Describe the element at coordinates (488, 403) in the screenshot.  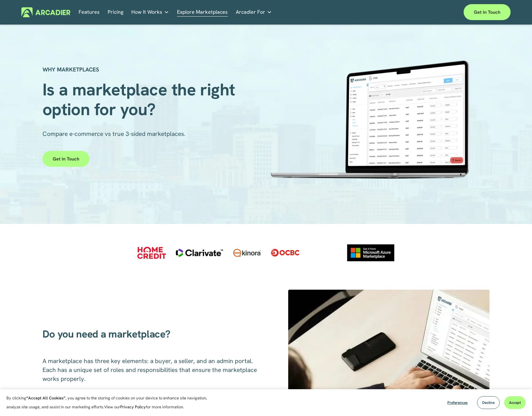
I see `button: Decline` at that location.